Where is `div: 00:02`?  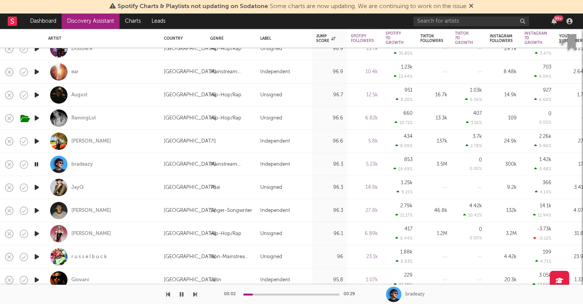 div: 00:02 is located at coordinates (232, 295).